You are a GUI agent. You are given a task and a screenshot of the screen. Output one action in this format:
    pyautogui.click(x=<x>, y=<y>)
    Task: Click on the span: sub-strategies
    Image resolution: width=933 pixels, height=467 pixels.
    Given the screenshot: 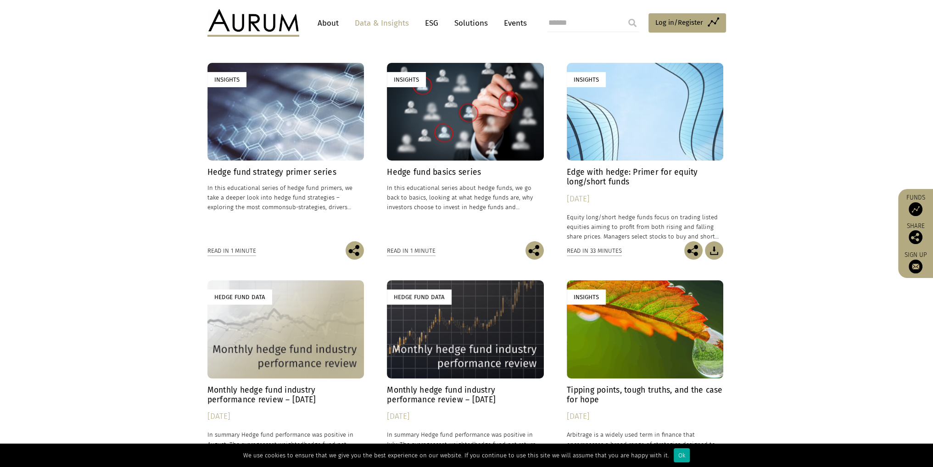 What is the action you would take?
    pyautogui.click(x=306, y=207)
    